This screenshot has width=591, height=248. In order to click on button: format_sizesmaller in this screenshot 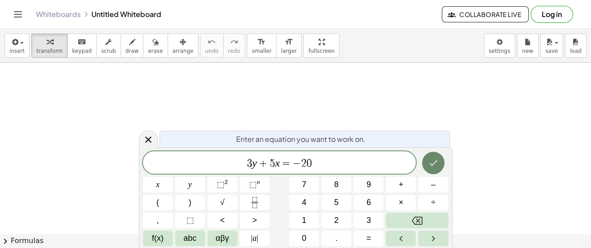, I will do `click(262, 46)`.